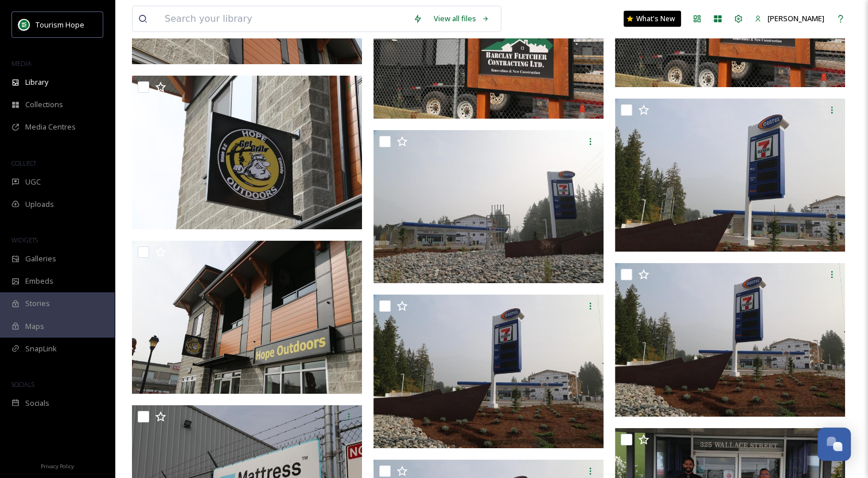 The height and width of the screenshot is (478, 868). Describe the element at coordinates (23, 163) in the screenshot. I see `span: COLLECT` at that location.